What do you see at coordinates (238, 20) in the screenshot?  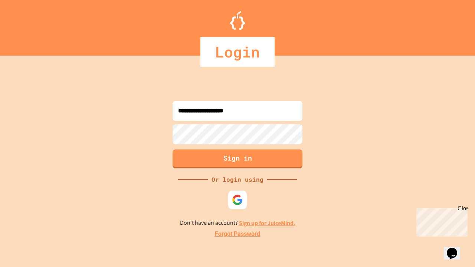 I see `img: Logo.svg` at bounding box center [238, 20].